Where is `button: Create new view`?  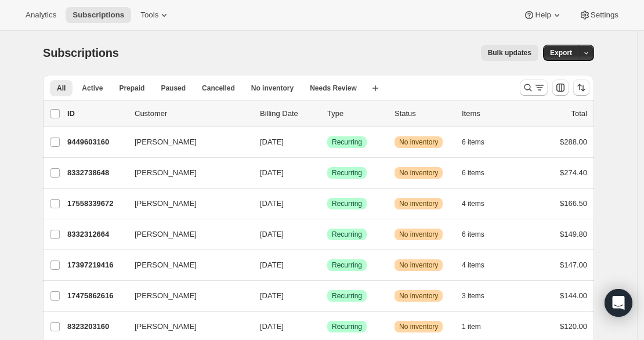
button: Create new view is located at coordinates (375, 88).